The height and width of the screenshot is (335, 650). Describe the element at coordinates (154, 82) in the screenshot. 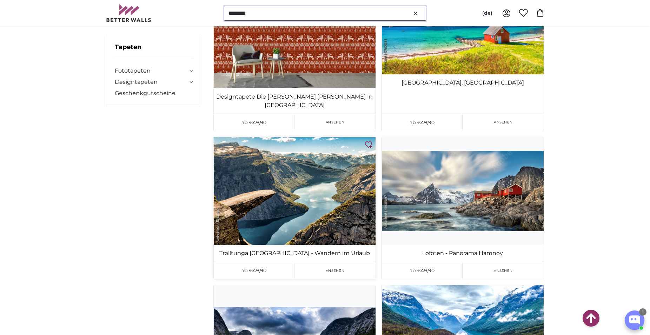

I see `summary: Designtapeten` at that location.